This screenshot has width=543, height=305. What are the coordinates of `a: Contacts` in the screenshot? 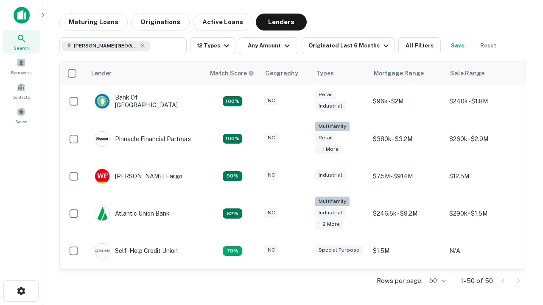 It's located at (21, 91).